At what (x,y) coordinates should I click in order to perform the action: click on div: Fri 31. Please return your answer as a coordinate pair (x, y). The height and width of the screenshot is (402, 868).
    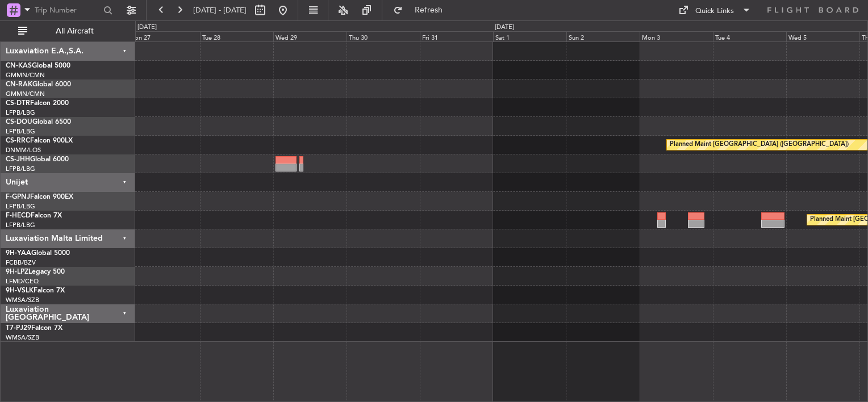
    Looking at the image, I should click on (456, 36).